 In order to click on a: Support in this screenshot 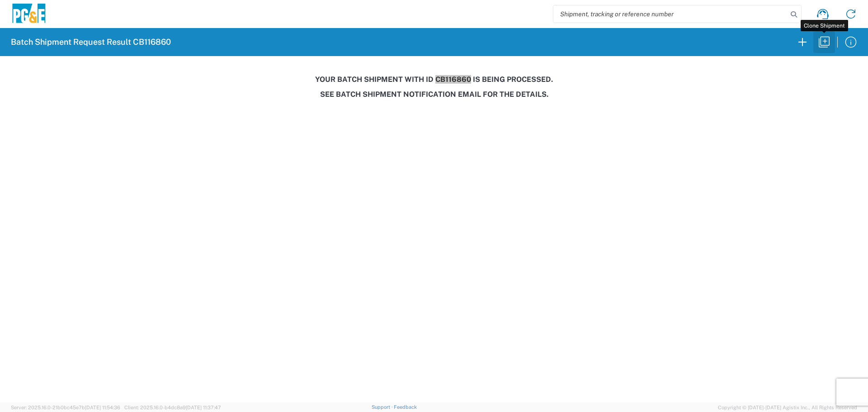, I will do `click(383, 407)`.